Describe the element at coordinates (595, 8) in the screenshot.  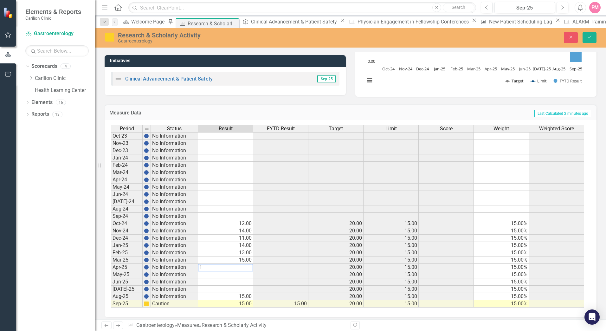
I see `div: PM` at that location.